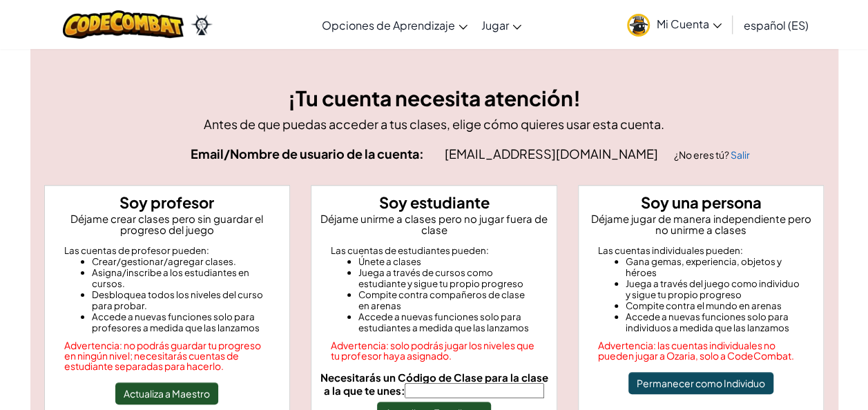  Describe the element at coordinates (448, 322) in the screenshot. I see `li: Accede a nuevas funciones solo para estudiantes a medida que las lanzamos` at that location.